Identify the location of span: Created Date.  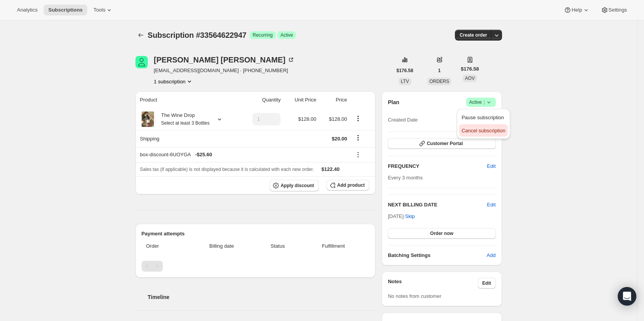
(403, 120).